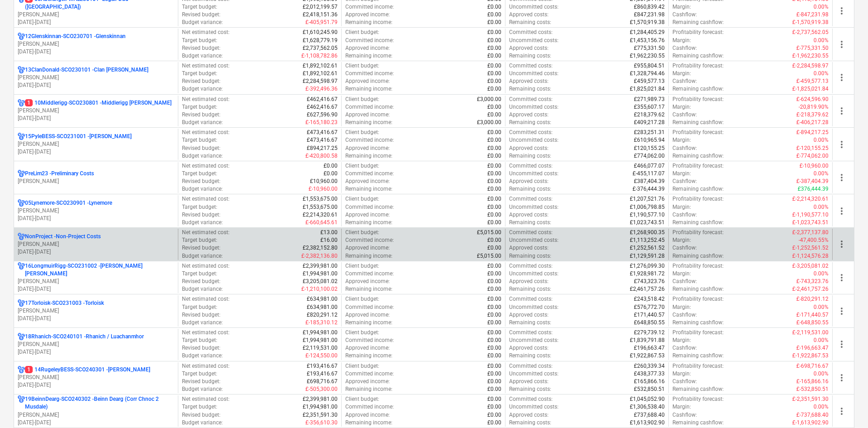  I want to click on p: £-894,217.25, so click(813, 133).